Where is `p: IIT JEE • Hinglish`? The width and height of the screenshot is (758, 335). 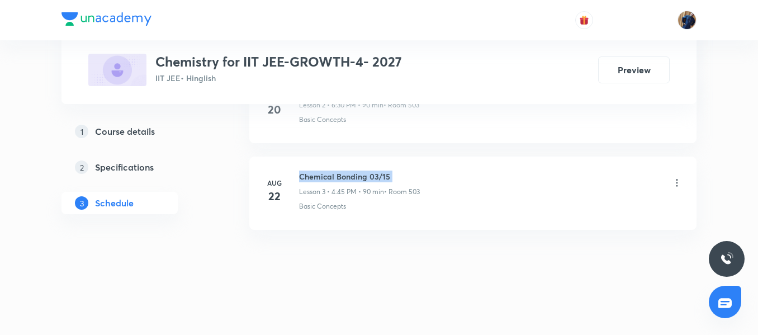
p: IIT JEE • Hinglish is located at coordinates (278, 78).